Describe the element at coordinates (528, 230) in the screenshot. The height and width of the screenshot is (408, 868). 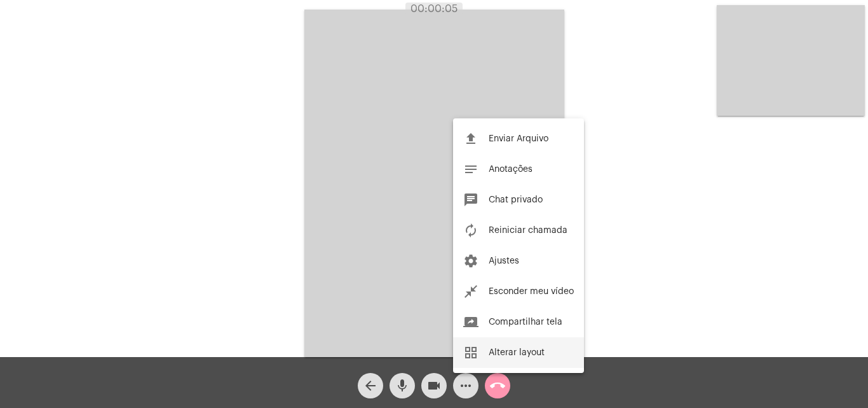
I see `span: Reiniciar chamada` at that location.